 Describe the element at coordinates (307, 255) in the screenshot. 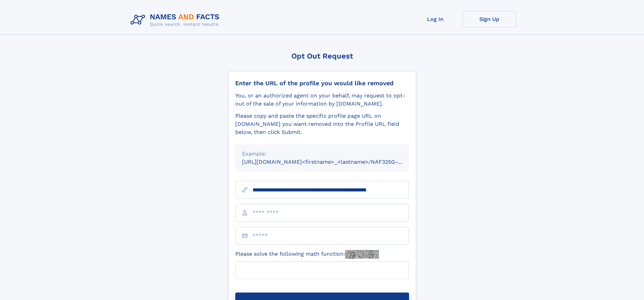

I see `label: Please solve the following math function:` at that location.